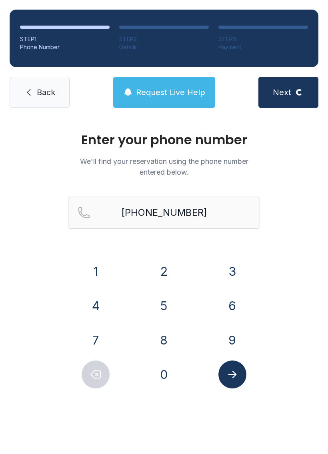 Image resolution: width=328 pixels, height=454 pixels. Describe the element at coordinates (232, 271) in the screenshot. I see `button: 3` at that location.